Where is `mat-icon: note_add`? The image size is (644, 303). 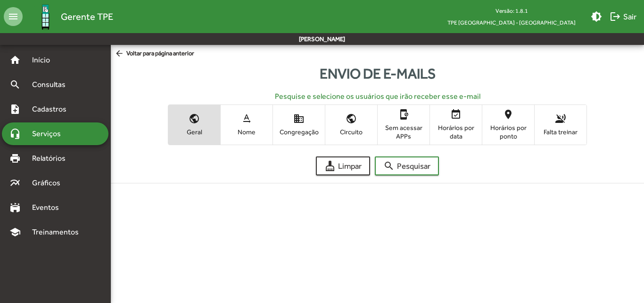 mat-icon: note_add is located at coordinates (15, 109).